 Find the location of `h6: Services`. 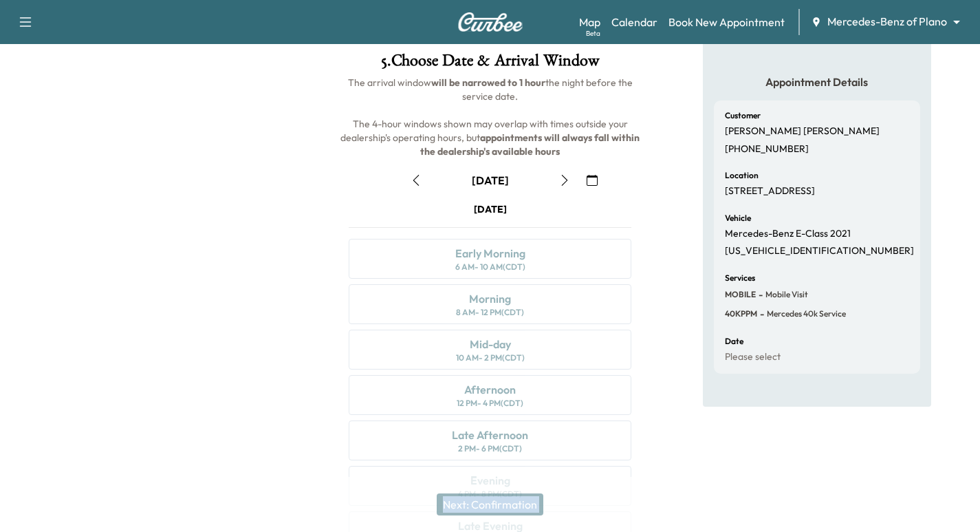

h6: Services is located at coordinates (740, 278).